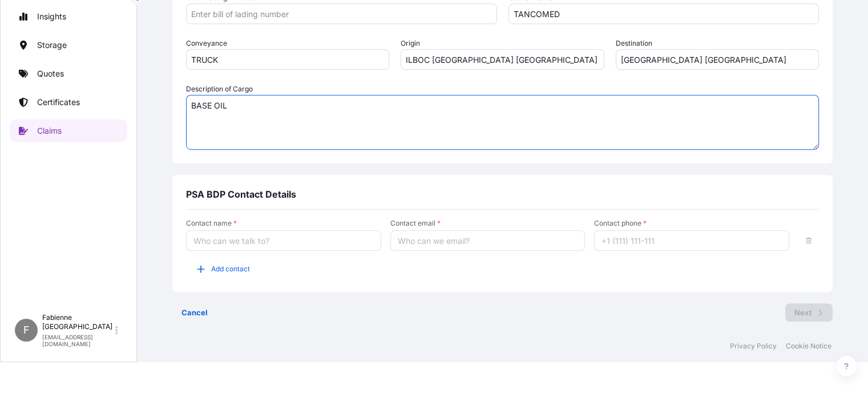 The height and width of the screenshot is (397, 868). Describe the element at coordinates (664, 14) in the screenshot. I see `input: Enter carrier name` at that location.